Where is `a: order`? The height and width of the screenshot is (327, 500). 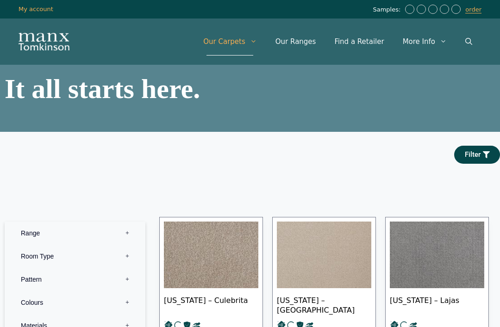 a: order is located at coordinates (473, 10).